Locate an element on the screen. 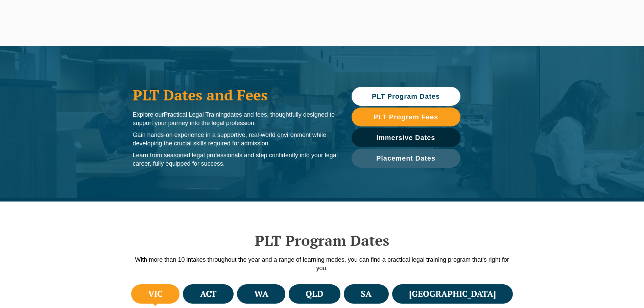  h2: PLT Program Dates is located at coordinates (323, 241).